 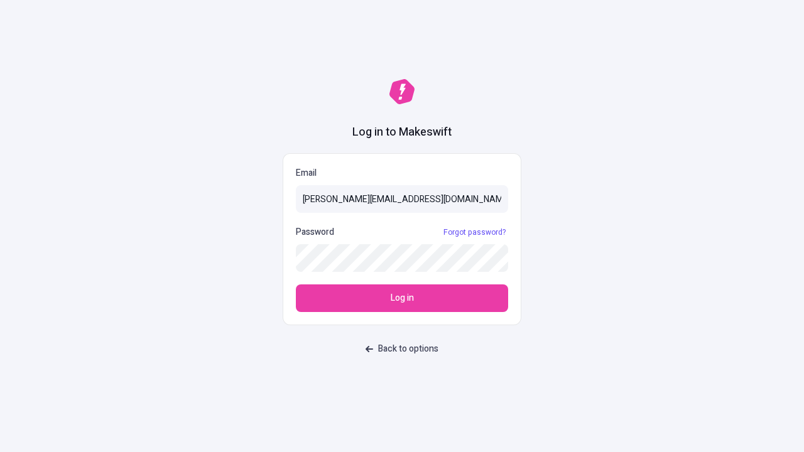 What do you see at coordinates (402, 298) in the screenshot?
I see `span: Log in` at bounding box center [402, 298].